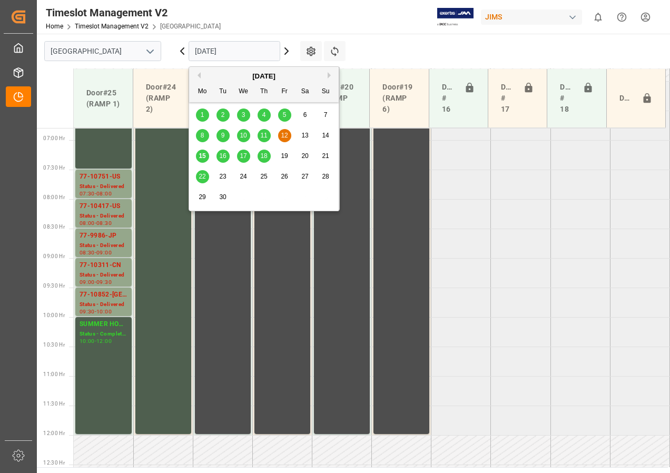 The image size is (670, 473). Describe the element at coordinates (325, 115) in the screenshot. I see `div: Choose Sunday, September 7th, 2025` at that location.